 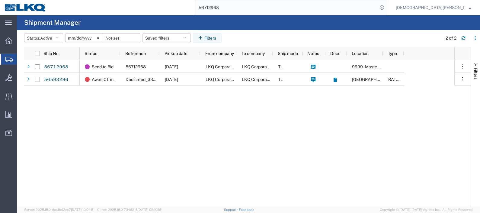 What do you see at coordinates (393, 53) in the screenshot?
I see `span: Type` at bounding box center [393, 53].